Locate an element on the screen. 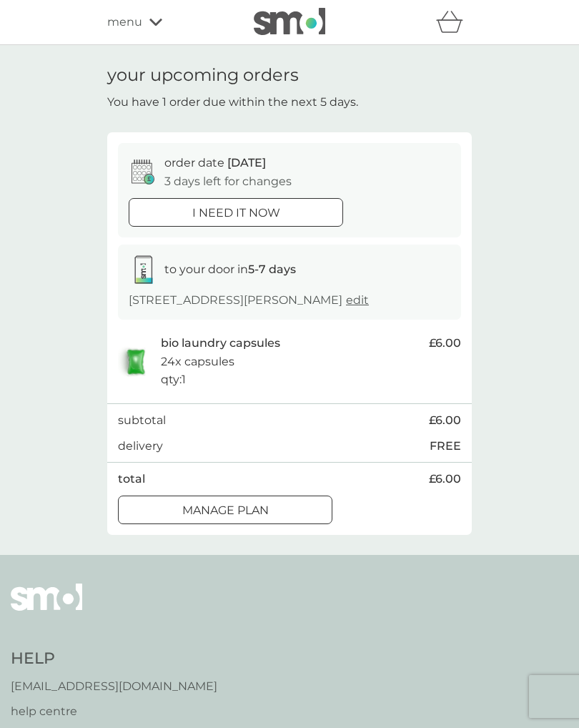  h1: your upcoming orders is located at coordinates (203, 75).